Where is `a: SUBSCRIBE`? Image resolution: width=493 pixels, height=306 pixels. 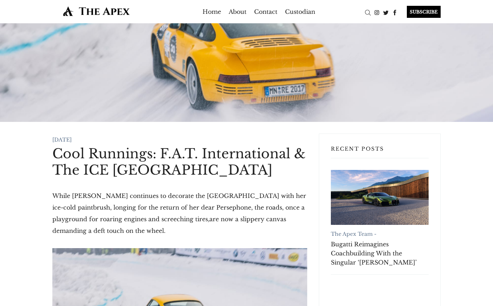
a: SUBSCRIBE is located at coordinates (420, 12).